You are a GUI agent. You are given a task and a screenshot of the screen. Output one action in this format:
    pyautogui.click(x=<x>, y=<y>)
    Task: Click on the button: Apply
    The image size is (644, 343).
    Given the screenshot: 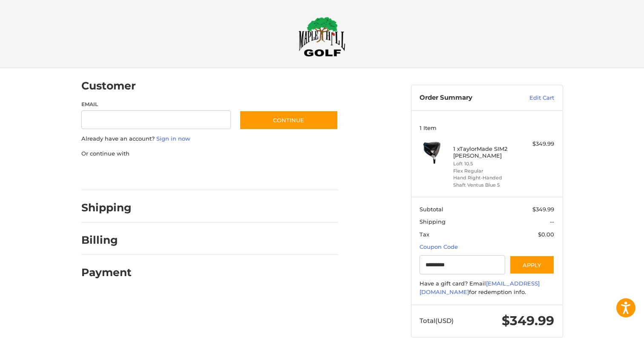 What is the action you would take?
    pyautogui.click(x=532, y=265)
    